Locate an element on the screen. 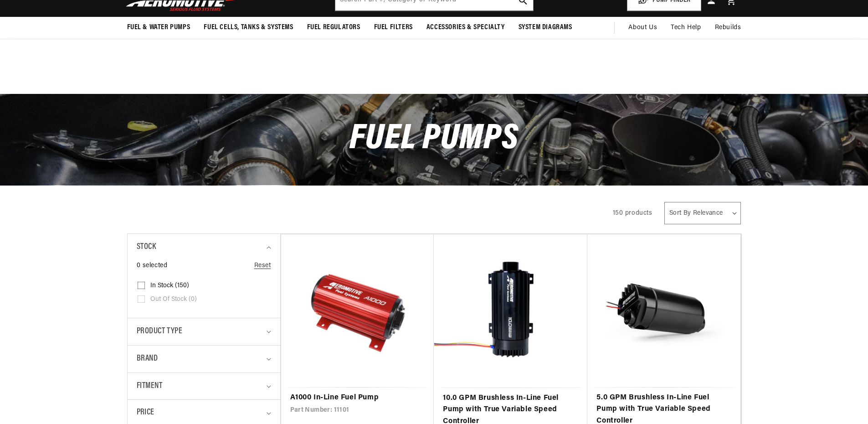  span: Fuel Regulators is located at coordinates (334, 28).